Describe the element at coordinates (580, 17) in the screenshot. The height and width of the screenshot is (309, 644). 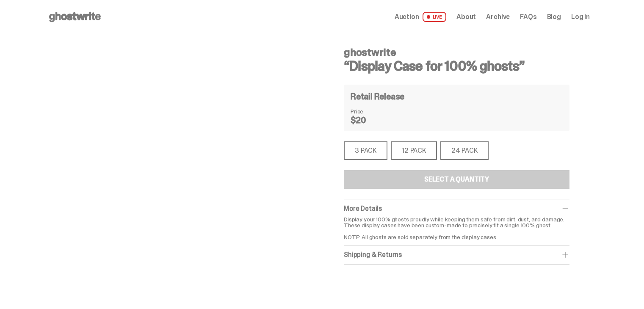
I see `span: Log in` at that location.